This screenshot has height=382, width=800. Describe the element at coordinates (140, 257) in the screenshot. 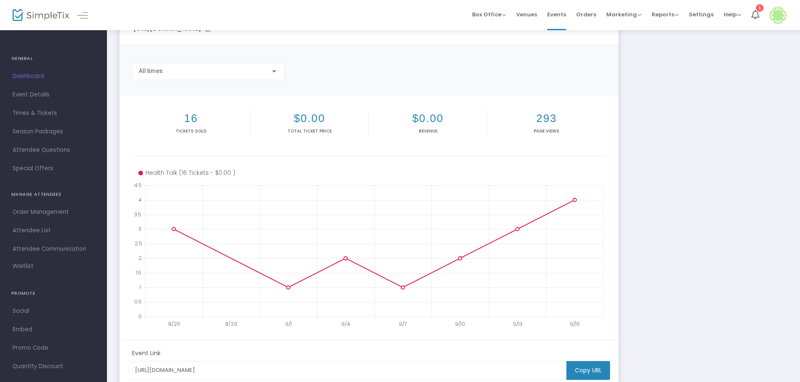

I see `text: 2` at that location.